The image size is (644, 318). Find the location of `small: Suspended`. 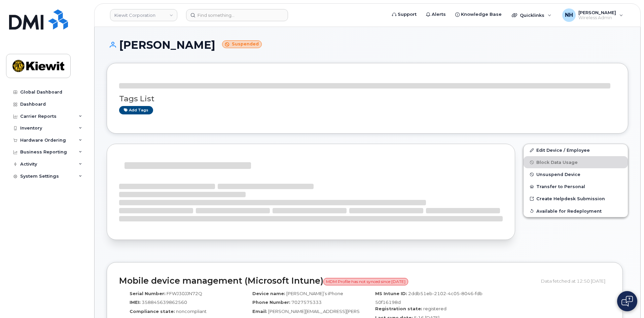

small: Suspended is located at coordinates (242, 44).